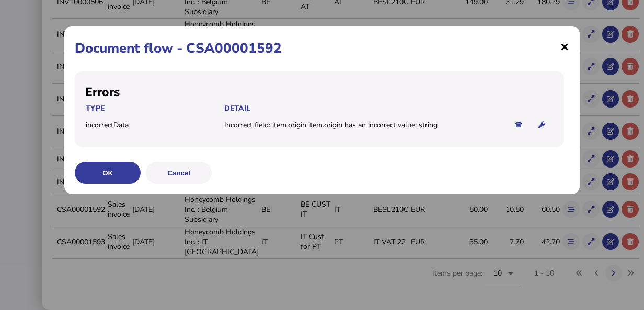 This screenshot has height=310, width=644. What do you see at coordinates (362, 108) in the screenshot?
I see `th: Detail` at bounding box center [362, 108].